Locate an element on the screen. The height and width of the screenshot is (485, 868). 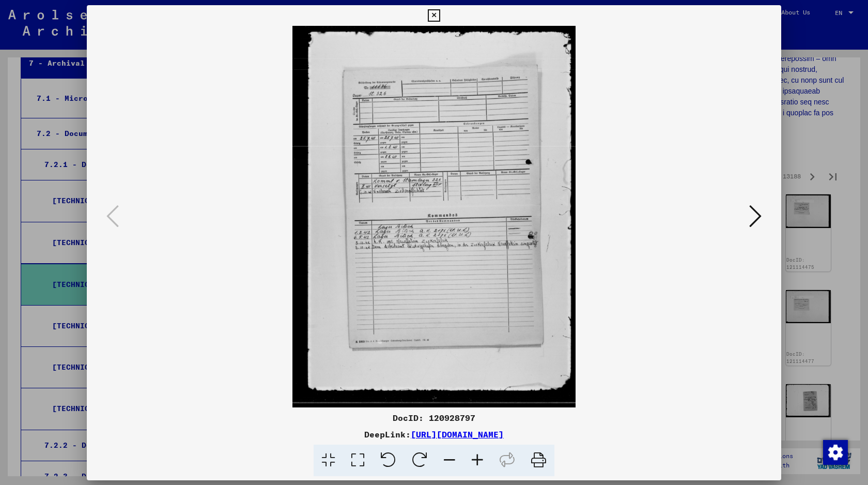
img: 001.jpg is located at coordinates (434, 217).